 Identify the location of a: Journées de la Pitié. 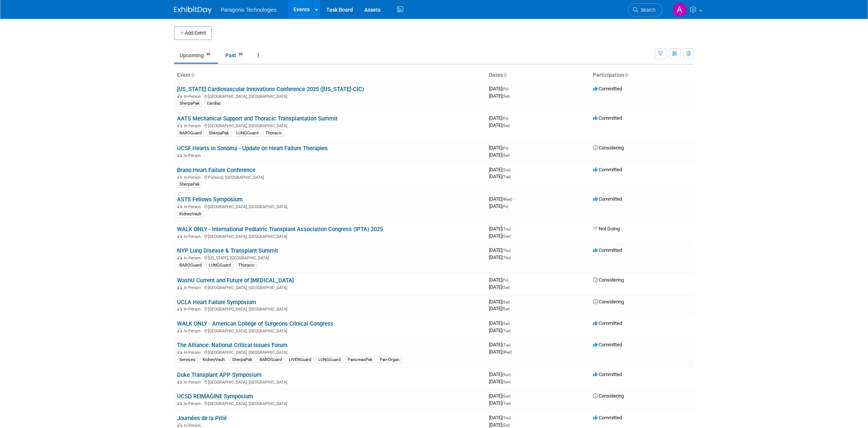
(202, 419).